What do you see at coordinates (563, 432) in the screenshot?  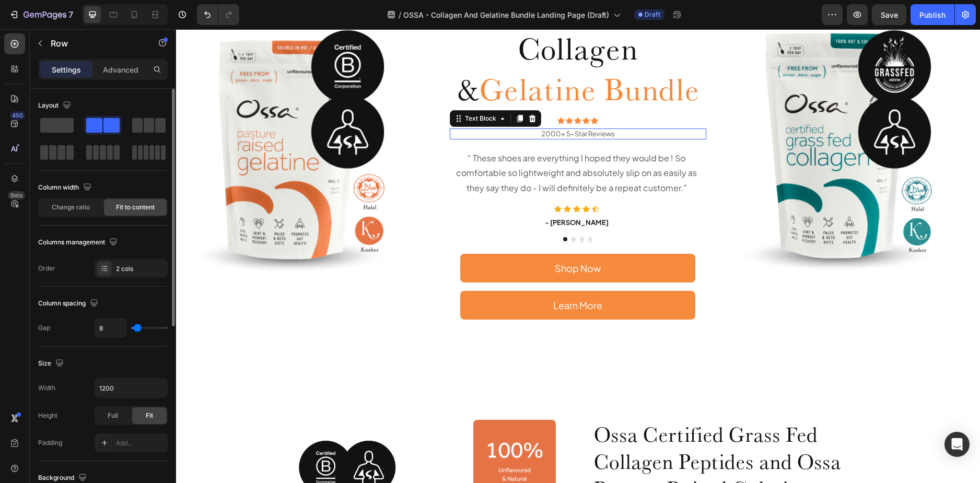 I see `h1: Ossa Certified Grass Fed Collagen Peptides and Ossa Pasture Raised Gelatine` at bounding box center [563, 432].